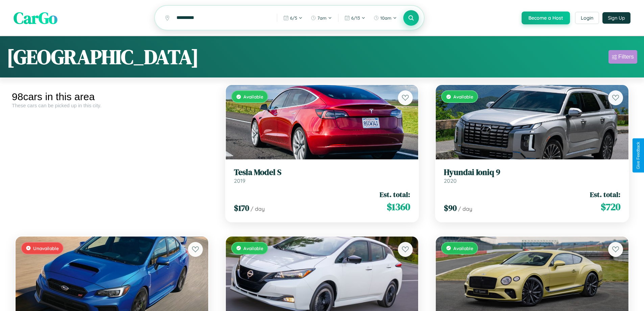  I want to click on button: 10am, so click(385, 18).